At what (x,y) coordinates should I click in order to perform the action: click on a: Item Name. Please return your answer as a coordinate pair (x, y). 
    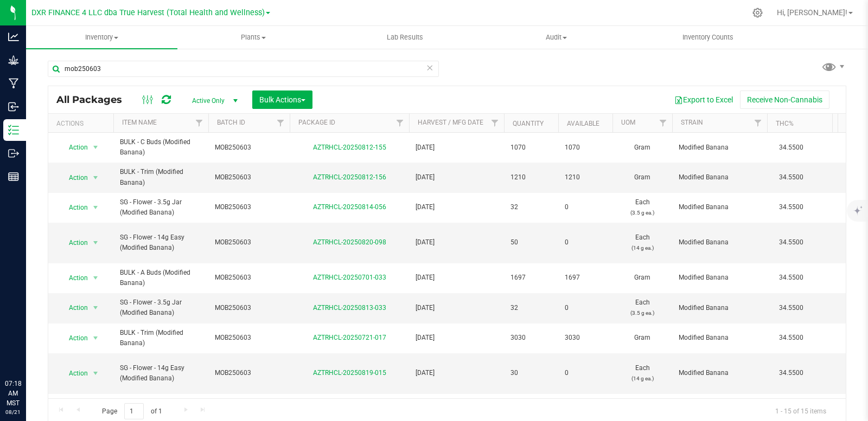
    Looking at the image, I should click on (140, 123).